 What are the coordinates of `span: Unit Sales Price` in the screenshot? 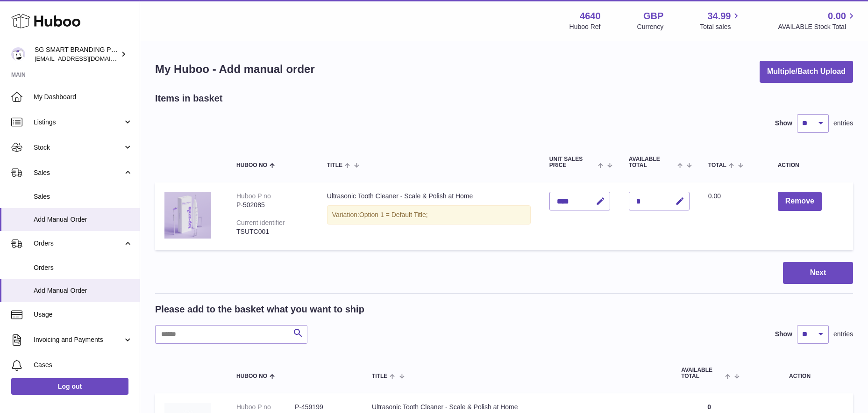 It's located at (572, 162).